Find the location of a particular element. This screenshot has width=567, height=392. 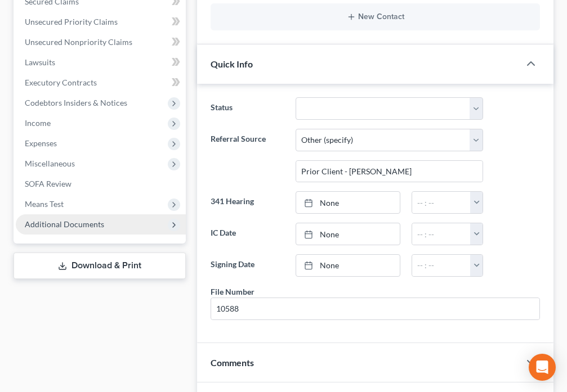

div: File Number is located at coordinates (232, 291).